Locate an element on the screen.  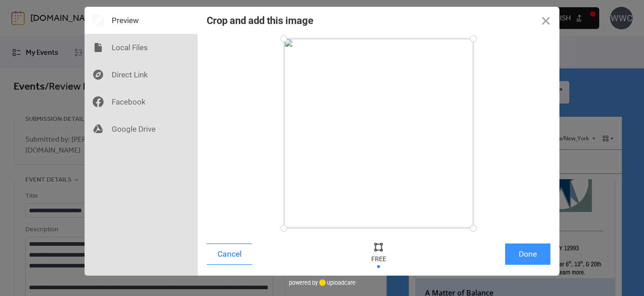
button: Close is located at coordinates (546, 21).